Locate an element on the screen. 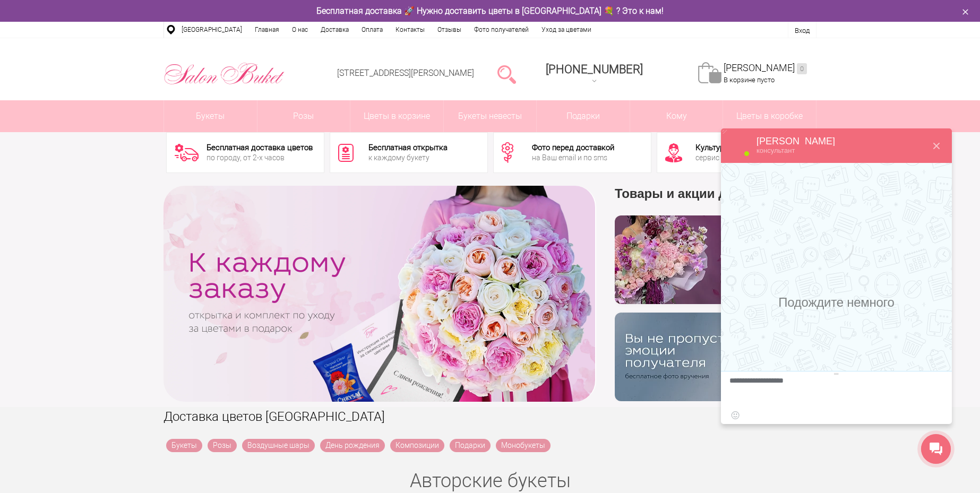 The image size is (980, 493). h3: Товары и акции дня is located at coordinates (716, 201).